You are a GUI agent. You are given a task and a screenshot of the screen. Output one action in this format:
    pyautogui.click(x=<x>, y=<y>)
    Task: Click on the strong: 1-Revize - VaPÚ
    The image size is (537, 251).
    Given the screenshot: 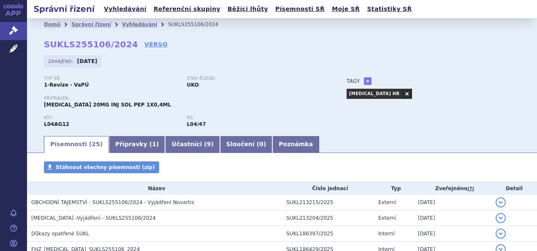 What is the action you would take?
    pyautogui.click(x=66, y=85)
    